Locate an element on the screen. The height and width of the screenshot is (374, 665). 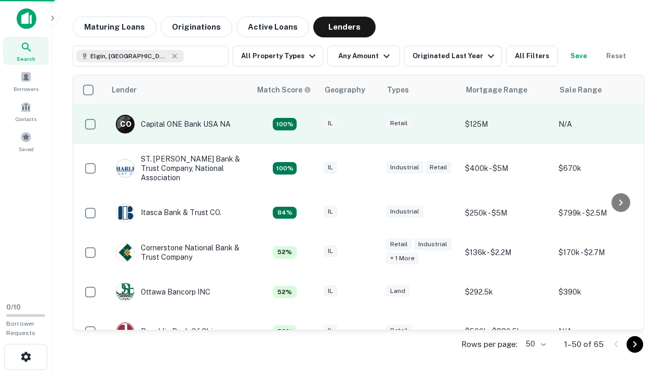
button: Go to next page is located at coordinates (635, 345).